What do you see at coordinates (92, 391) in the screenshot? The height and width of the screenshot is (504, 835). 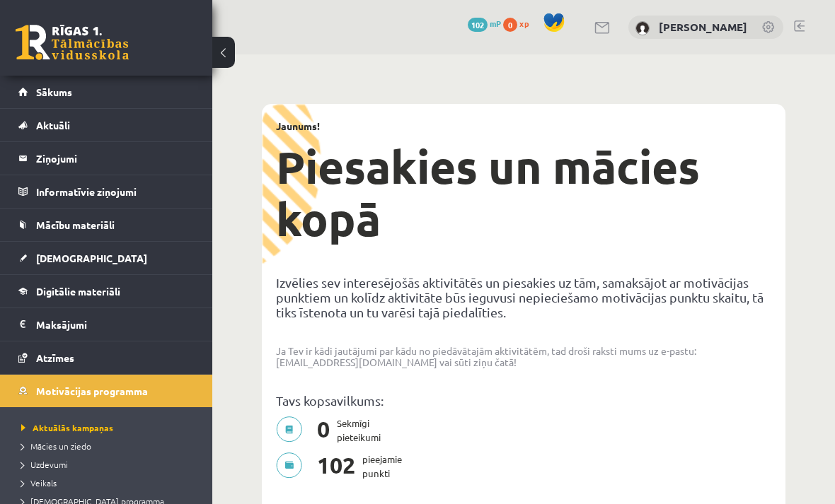 I see `span: Motivācijas programma` at bounding box center [92, 391].